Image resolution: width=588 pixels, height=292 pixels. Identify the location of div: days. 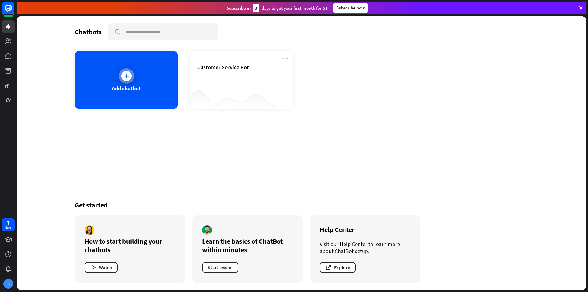
(8, 227).